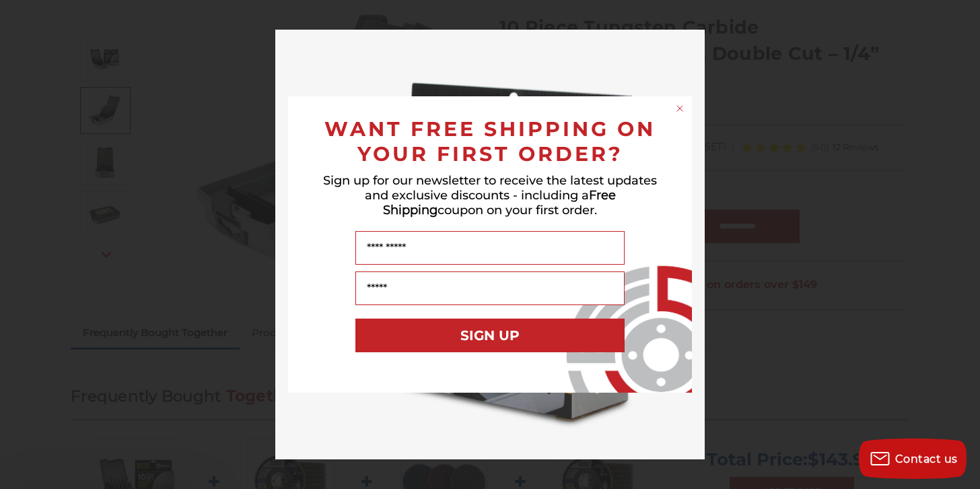 The width and height of the screenshot is (980, 489). I want to click on span: Sign up for our newsletter to receive the latest updates and exclusive discounts - including a co..., so click(490, 195).